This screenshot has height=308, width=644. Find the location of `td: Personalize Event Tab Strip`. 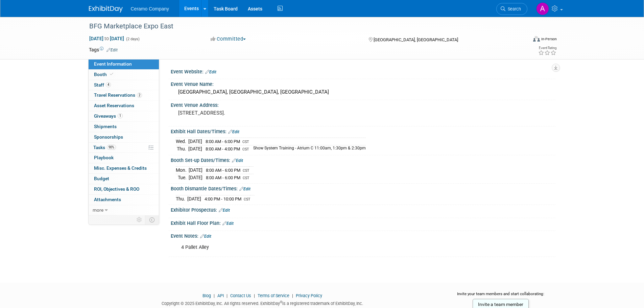

td: Personalize Event Tab Strip is located at coordinates (139, 220).